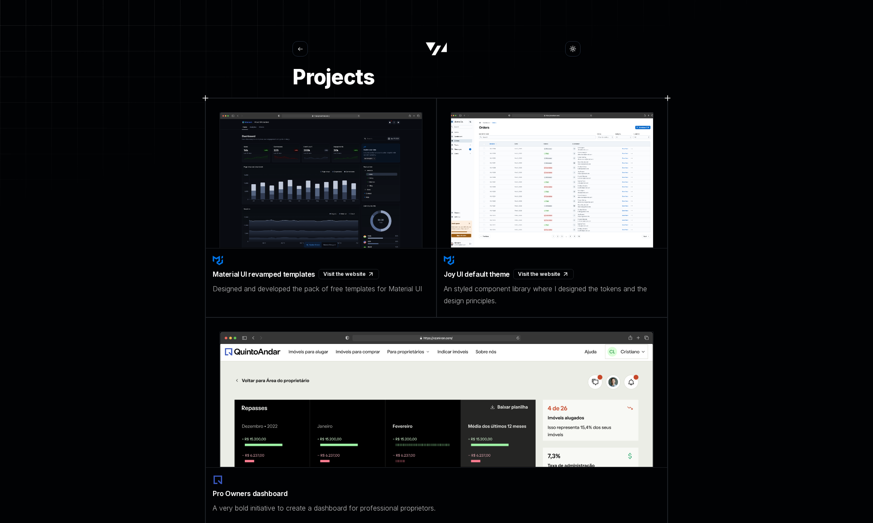 This screenshot has width=873, height=523. Describe the element at coordinates (436, 508) in the screenshot. I see `p: A very bold initiative to create a dashboard for professional proprietors.` at that location.